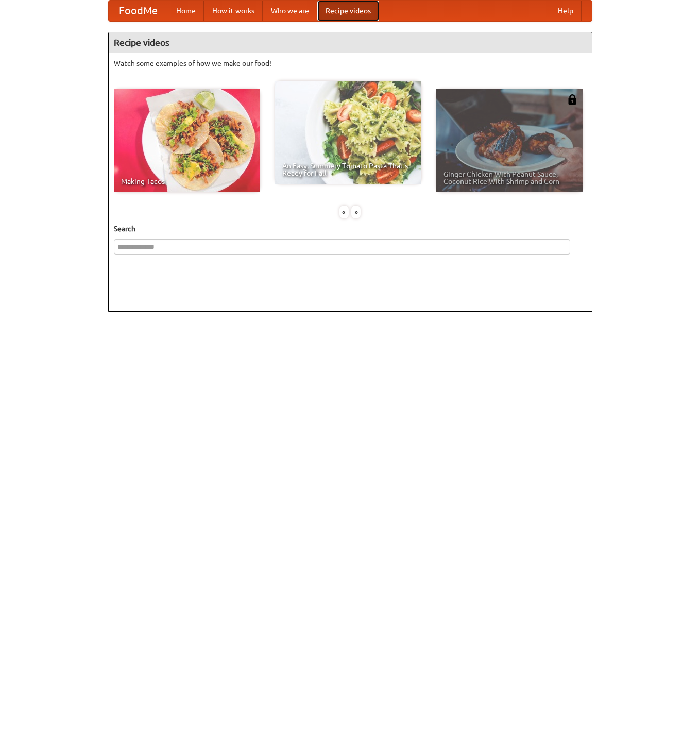  What do you see at coordinates (186, 11) in the screenshot?
I see `a: Home` at bounding box center [186, 11].